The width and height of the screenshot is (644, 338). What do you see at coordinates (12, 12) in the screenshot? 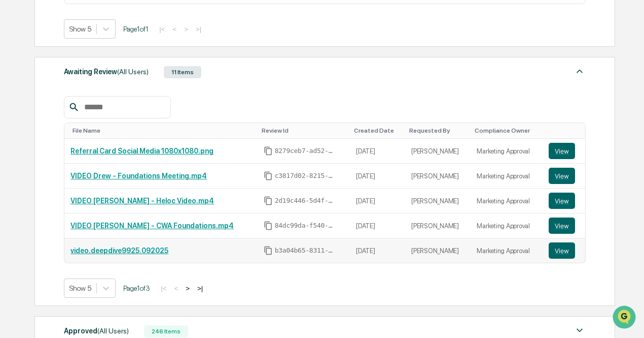
I see `button: Open customer support` at bounding box center [12, 12].